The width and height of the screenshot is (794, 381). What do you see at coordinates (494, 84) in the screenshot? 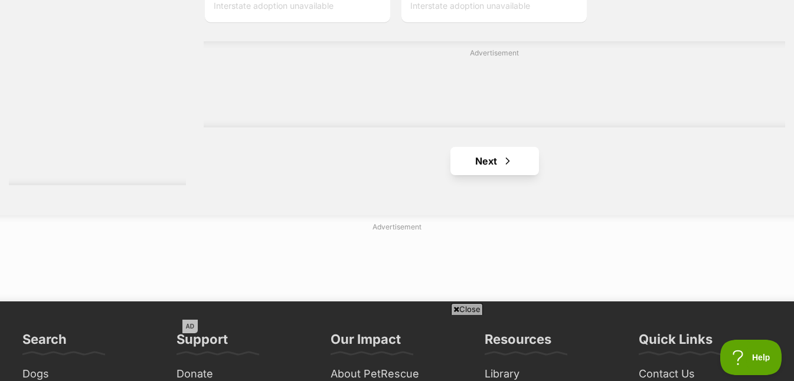
I see `div: Advertisement` at bounding box center [494, 84].